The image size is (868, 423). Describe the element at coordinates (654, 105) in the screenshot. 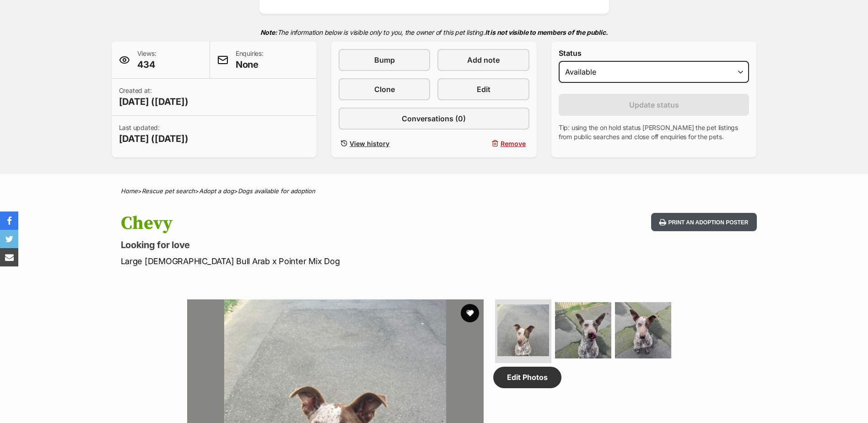

I see `button: Update status` at that location.